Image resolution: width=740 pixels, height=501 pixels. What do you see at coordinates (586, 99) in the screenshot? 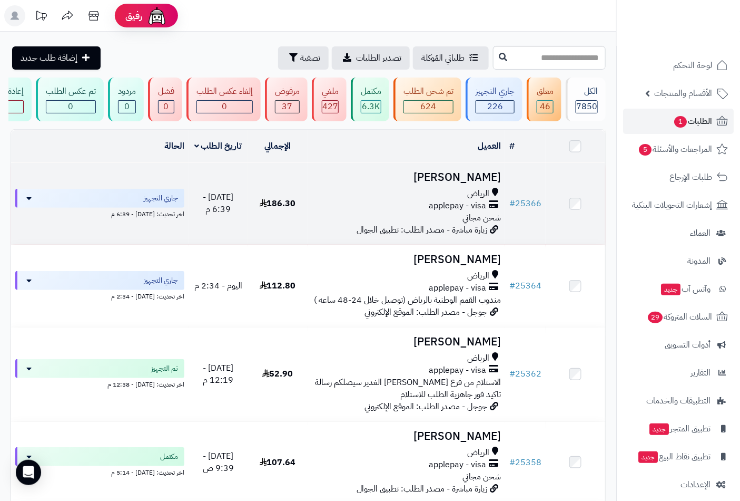
I see `a: الكل7850` at bounding box center [586, 99].